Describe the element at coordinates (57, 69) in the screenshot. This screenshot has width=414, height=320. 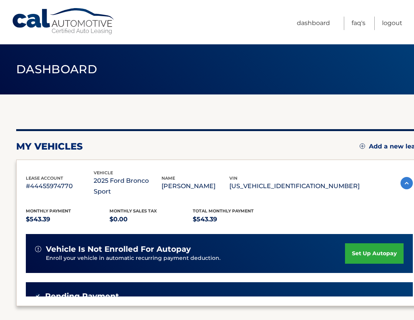
I see `span: Dashboard` at that location.